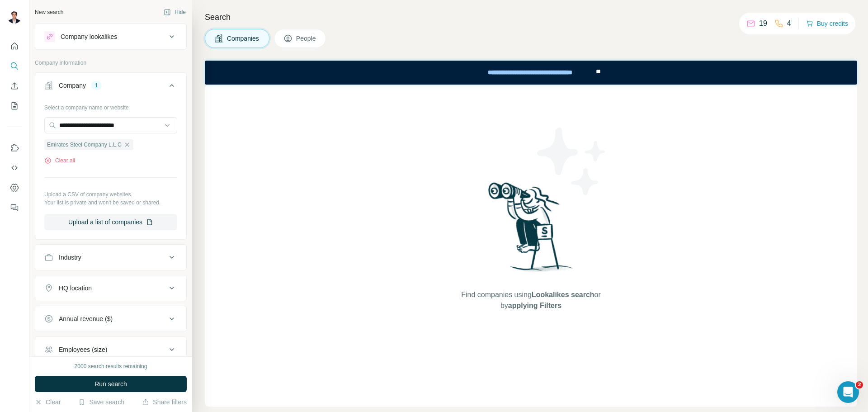 The image size is (868, 412). I want to click on span: People, so click(306, 38).